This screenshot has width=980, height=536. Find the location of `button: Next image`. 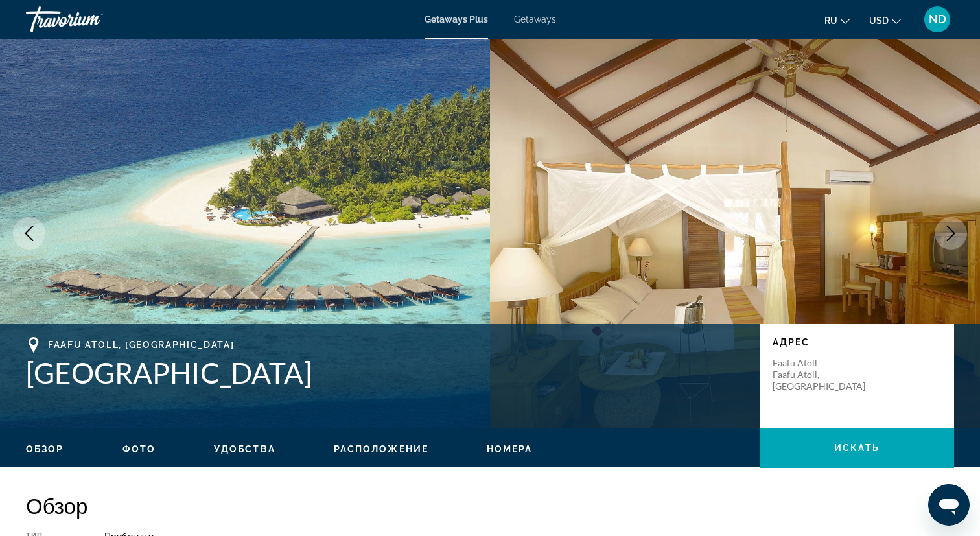

button: Next image is located at coordinates (950, 234).